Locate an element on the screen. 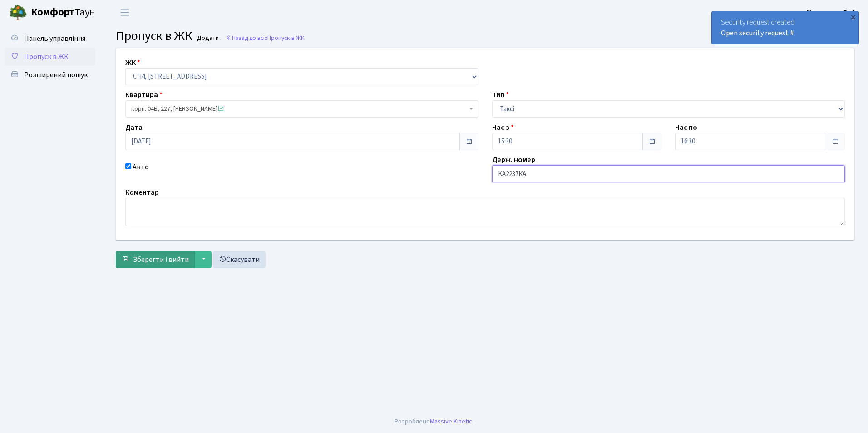 The height and width of the screenshot is (433, 868). a: Пропуск в ЖК is located at coordinates (50, 57).